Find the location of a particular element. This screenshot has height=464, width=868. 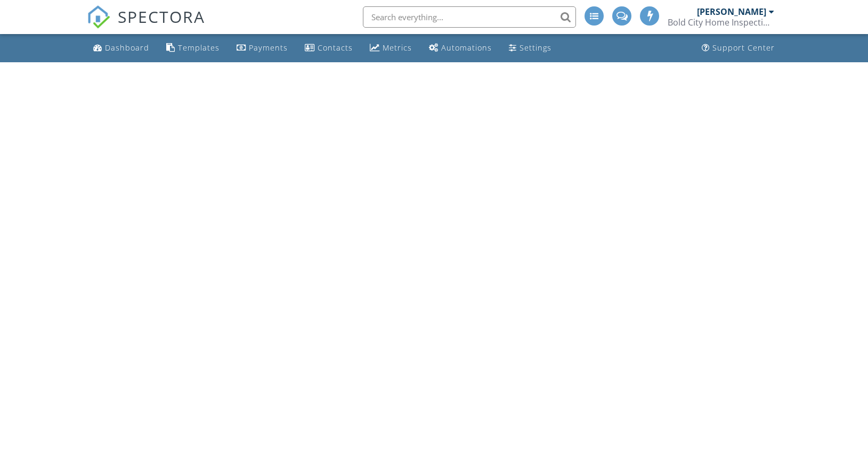

a: Templates is located at coordinates (193, 48).